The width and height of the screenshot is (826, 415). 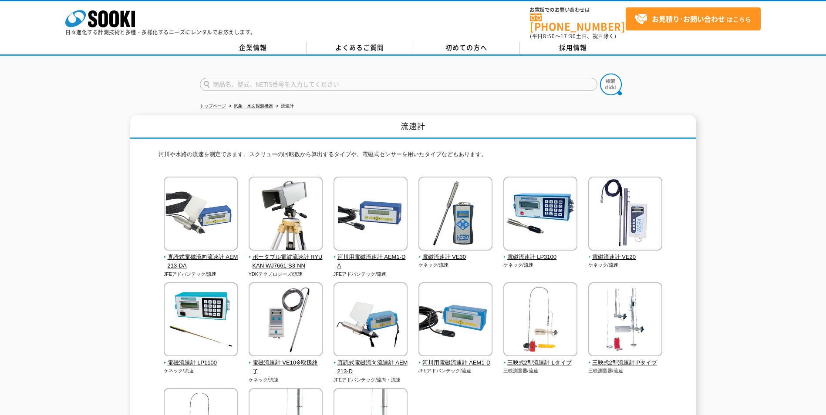 I want to click on img: 三映式2型流速計 Lタイプ, so click(x=540, y=321).